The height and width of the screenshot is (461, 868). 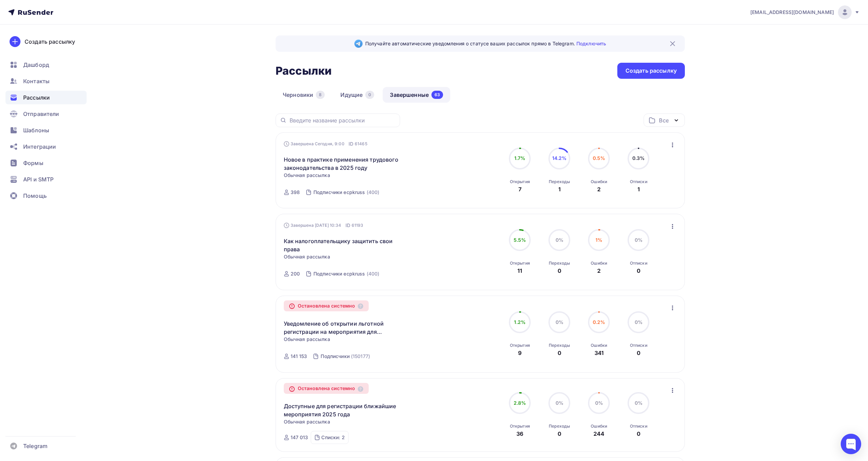 I want to click on a: Подключить, so click(x=591, y=43).